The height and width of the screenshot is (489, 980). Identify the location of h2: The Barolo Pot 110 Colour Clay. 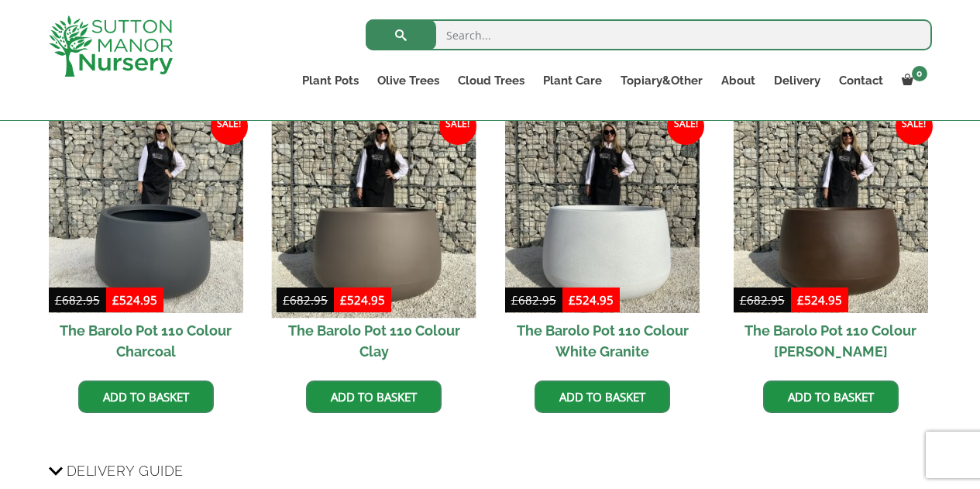
(373, 341).